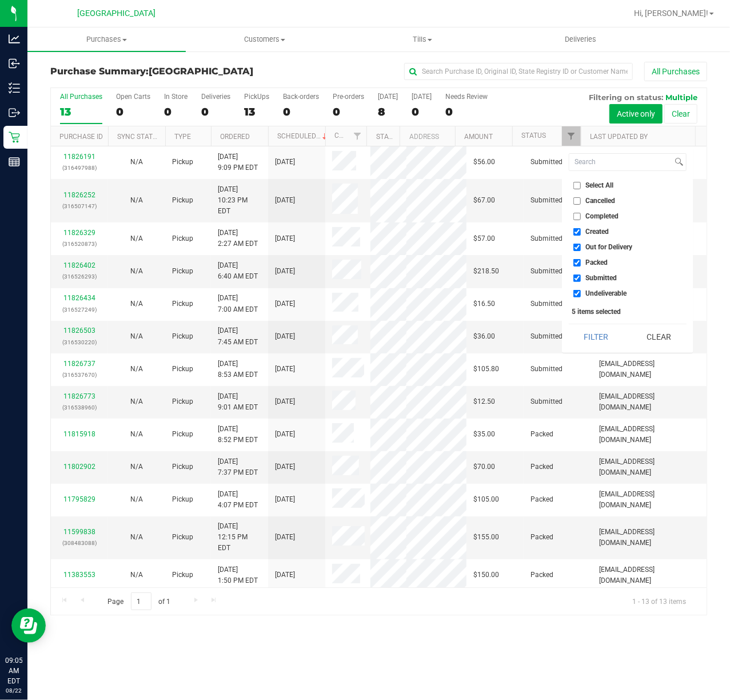  What do you see at coordinates (79, 243) in the screenshot?
I see `p: (316520873)` at bounding box center [79, 243].